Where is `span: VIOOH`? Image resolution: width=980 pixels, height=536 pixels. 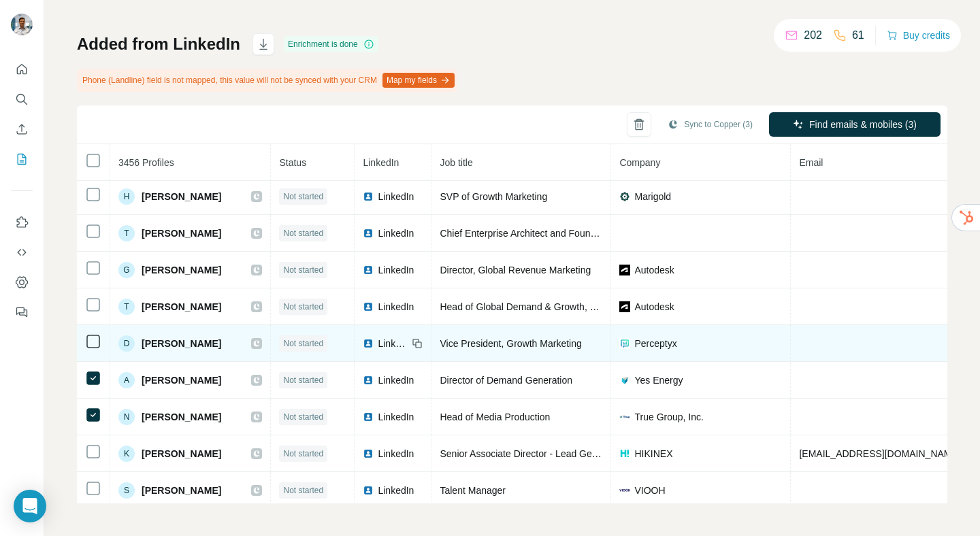
span: VIOOH is located at coordinates (649, 491).